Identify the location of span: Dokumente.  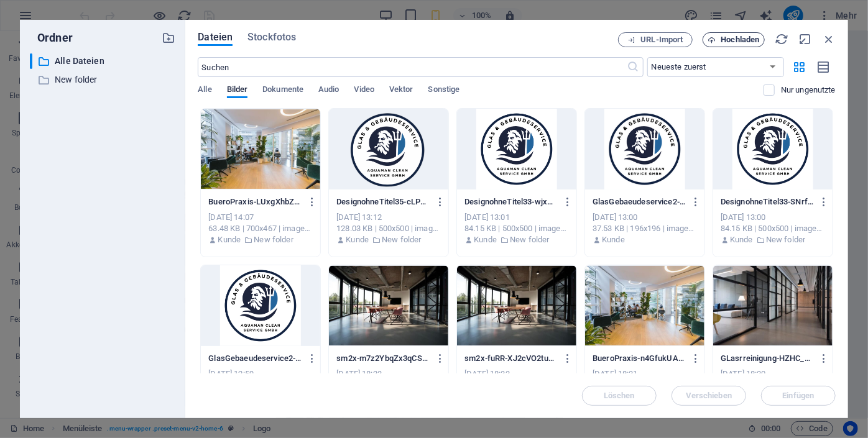
(283, 91).